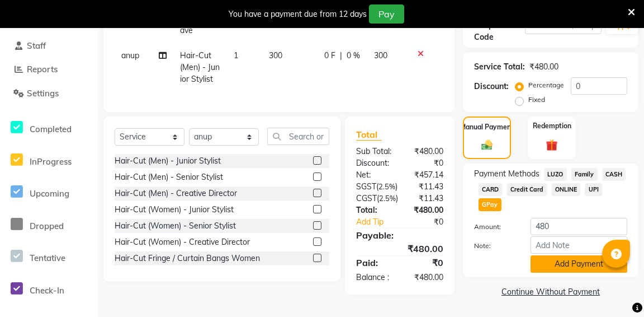 Image resolution: width=644 pixels, height=317 pixels. What do you see at coordinates (487, 127) in the screenshot?
I see `label: Manual Payment` at bounding box center [487, 127].